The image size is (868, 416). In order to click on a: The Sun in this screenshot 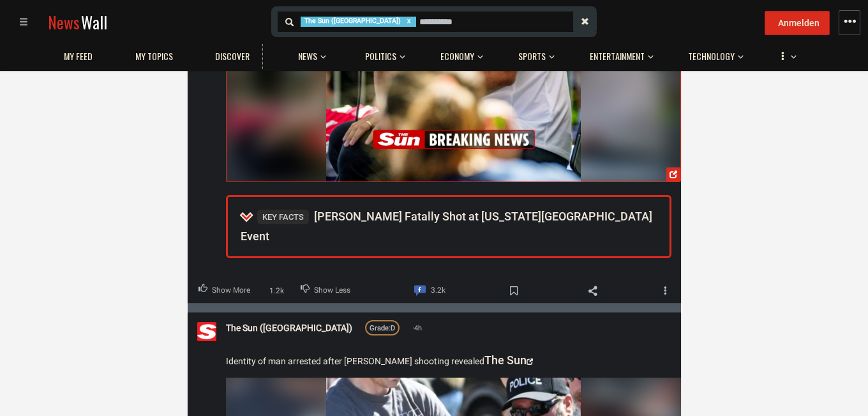, I will do `click(509, 360)`.